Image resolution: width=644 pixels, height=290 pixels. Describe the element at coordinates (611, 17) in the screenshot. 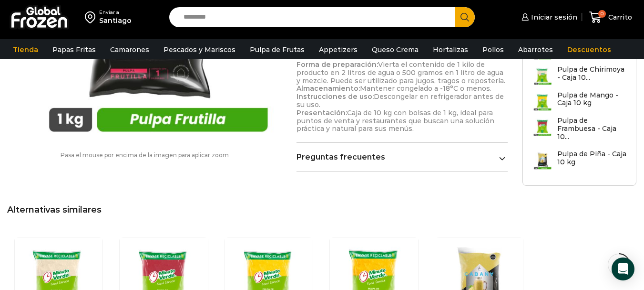

I see `a: 0 Carrito` at that location.